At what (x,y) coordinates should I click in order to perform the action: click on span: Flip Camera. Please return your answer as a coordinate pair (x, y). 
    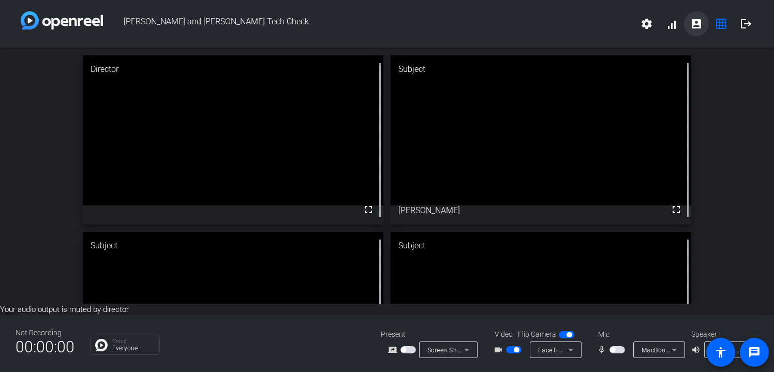
    Looking at the image, I should click on (537, 334).